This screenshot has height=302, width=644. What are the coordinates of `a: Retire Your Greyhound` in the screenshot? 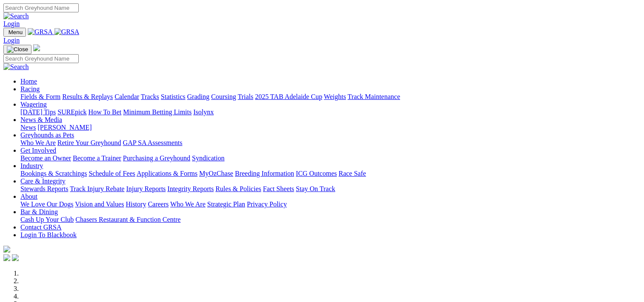 It's located at (90, 142).